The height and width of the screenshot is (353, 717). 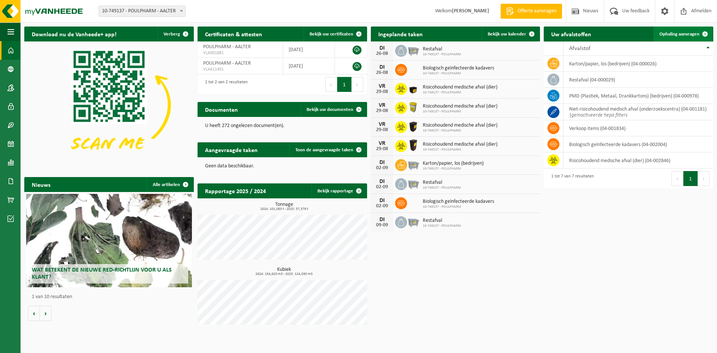 I want to click on button: Vorige, so click(x=34, y=314).